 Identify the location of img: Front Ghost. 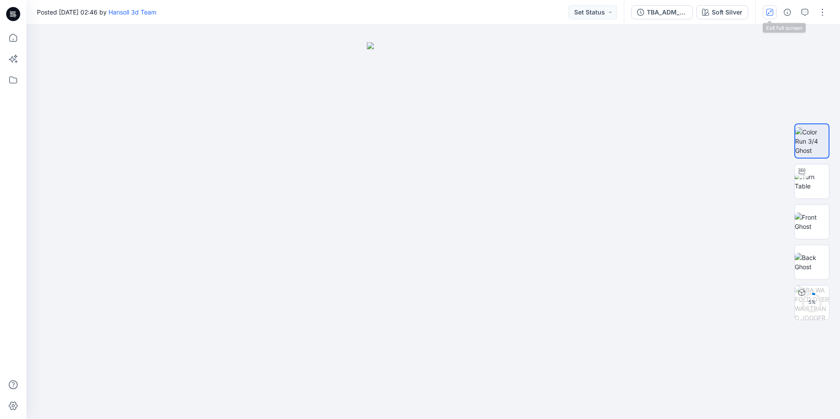
(811, 222).